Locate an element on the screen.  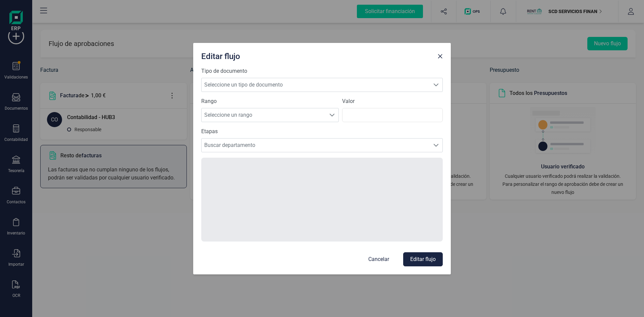
label: Rango is located at coordinates (270, 101).